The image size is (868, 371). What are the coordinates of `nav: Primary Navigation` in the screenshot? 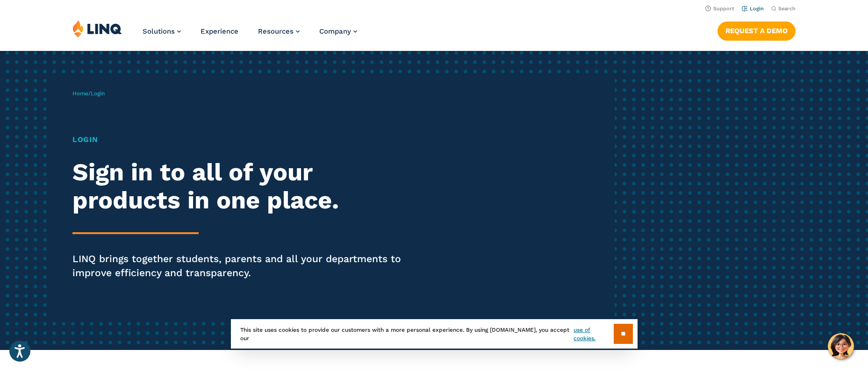 It's located at (249, 35).